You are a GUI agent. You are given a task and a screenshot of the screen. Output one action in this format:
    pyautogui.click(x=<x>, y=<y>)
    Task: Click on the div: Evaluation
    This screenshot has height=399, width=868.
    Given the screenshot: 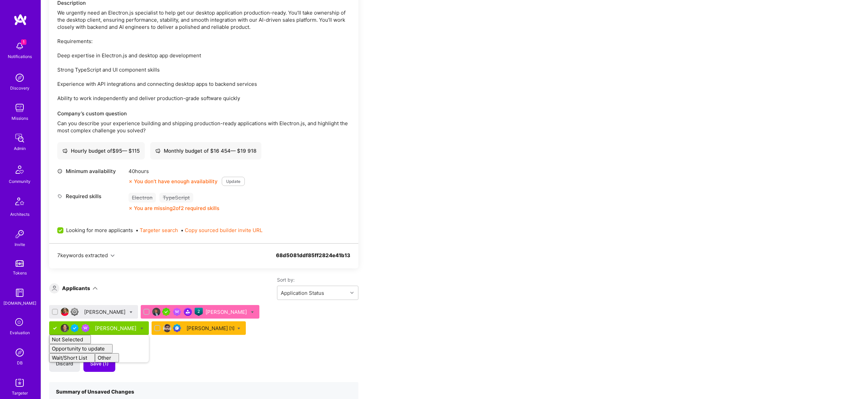 What is the action you would take?
    pyautogui.click(x=20, y=332)
    